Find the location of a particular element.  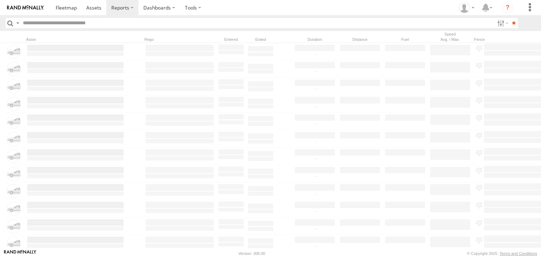

label: Search Filter Options is located at coordinates (502, 23).